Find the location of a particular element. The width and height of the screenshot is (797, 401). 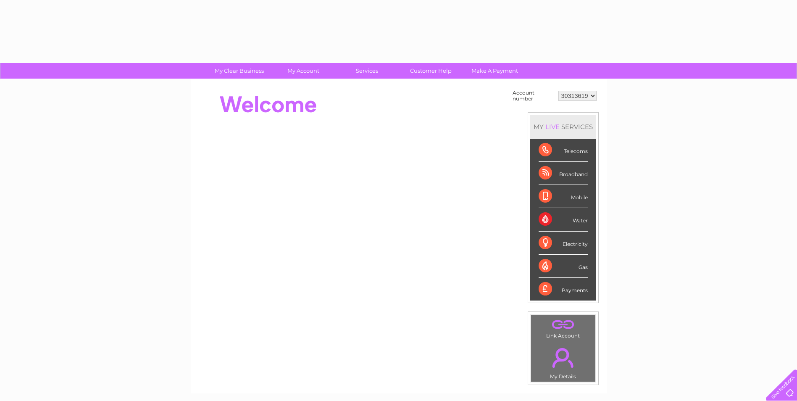

a: Services is located at coordinates (367, 71).